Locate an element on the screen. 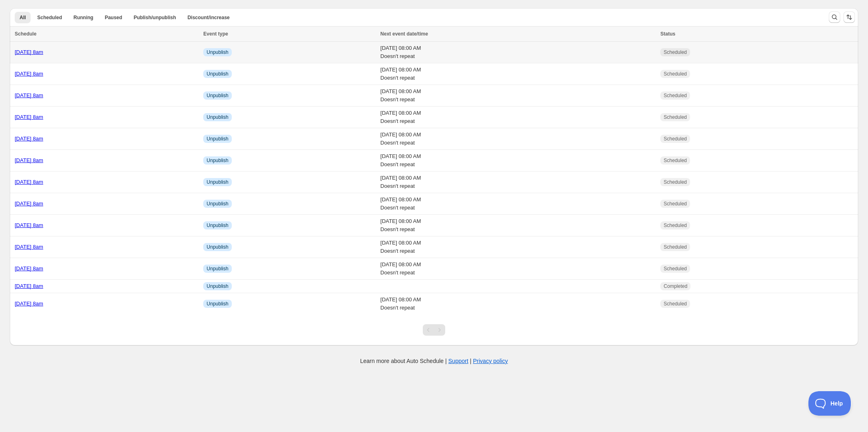 The height and width of the screenshot is (432, 868). a: Support is located at coordinates (459, 361).